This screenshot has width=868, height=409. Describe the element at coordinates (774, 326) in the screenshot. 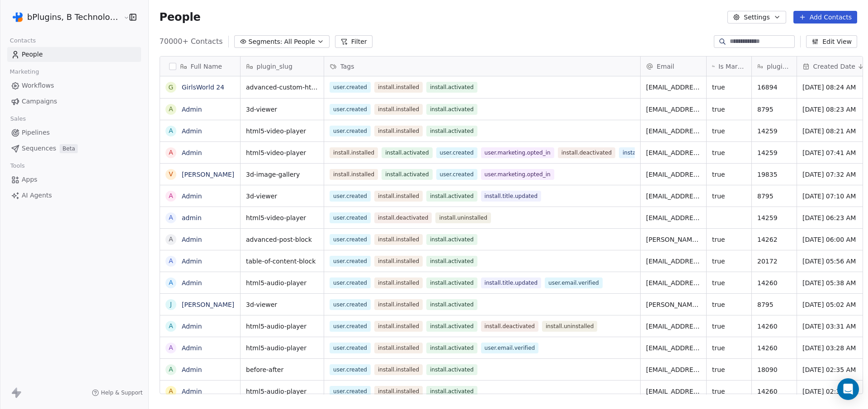

I see `span: 14260` at that location.